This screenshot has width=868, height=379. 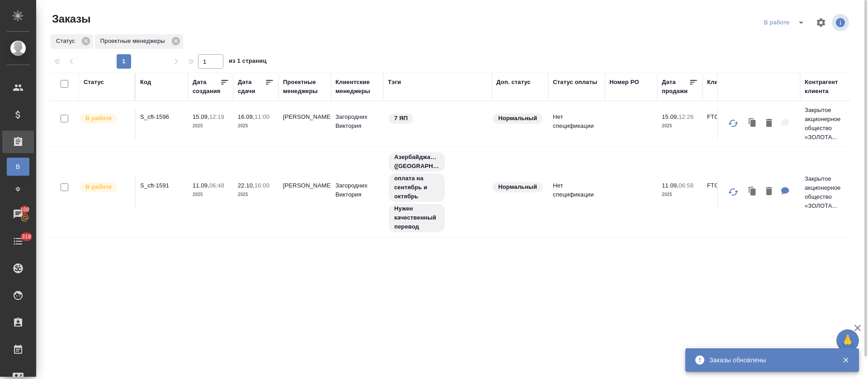 What do you see at coordinates (217, 186) in the screenshot?
I see `p: 06:48` at bounding box center [217, 186].